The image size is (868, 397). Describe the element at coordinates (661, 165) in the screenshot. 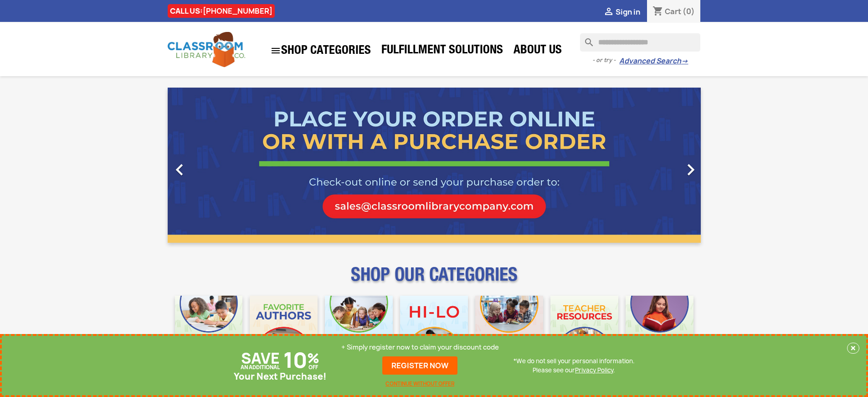

I see `a: Next` at that location.